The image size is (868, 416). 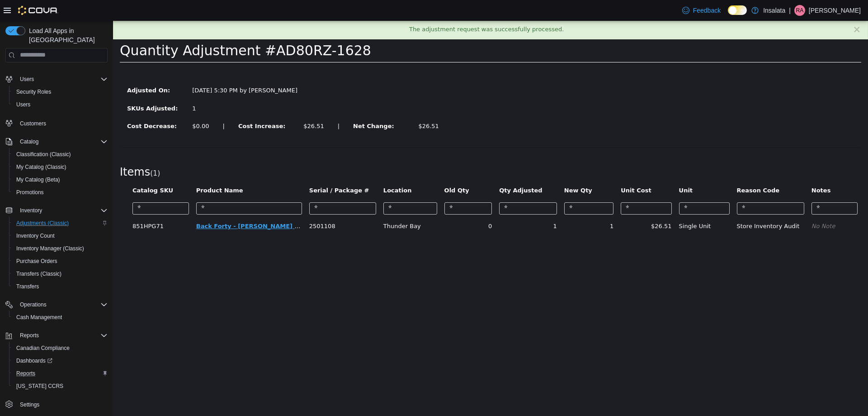 What do you see at coordinates (31, 210) in the screenshot?
I see `span: Inventory` at bounding box center [31, 210].